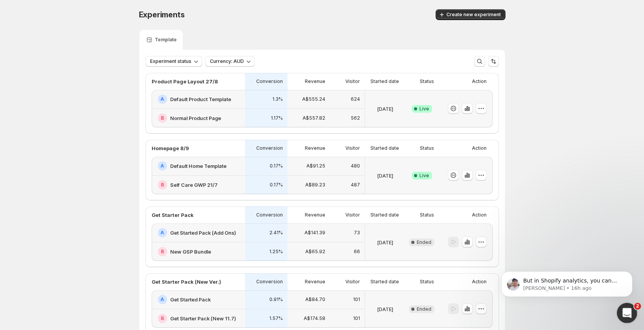 This screenshot has height=330, width=644. I want to click on button: Currency: AUD, so click(230, 61).